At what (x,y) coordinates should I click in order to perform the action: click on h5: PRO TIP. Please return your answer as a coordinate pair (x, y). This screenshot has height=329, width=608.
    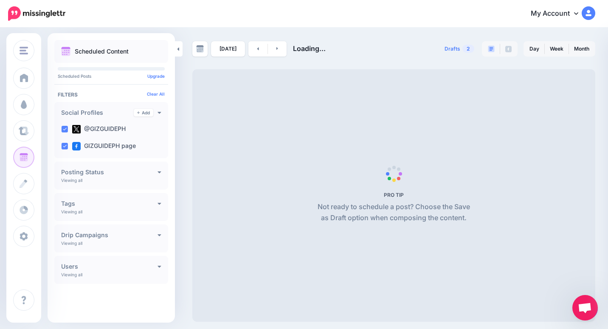
    Looking at the image, I should click on (394, 195).